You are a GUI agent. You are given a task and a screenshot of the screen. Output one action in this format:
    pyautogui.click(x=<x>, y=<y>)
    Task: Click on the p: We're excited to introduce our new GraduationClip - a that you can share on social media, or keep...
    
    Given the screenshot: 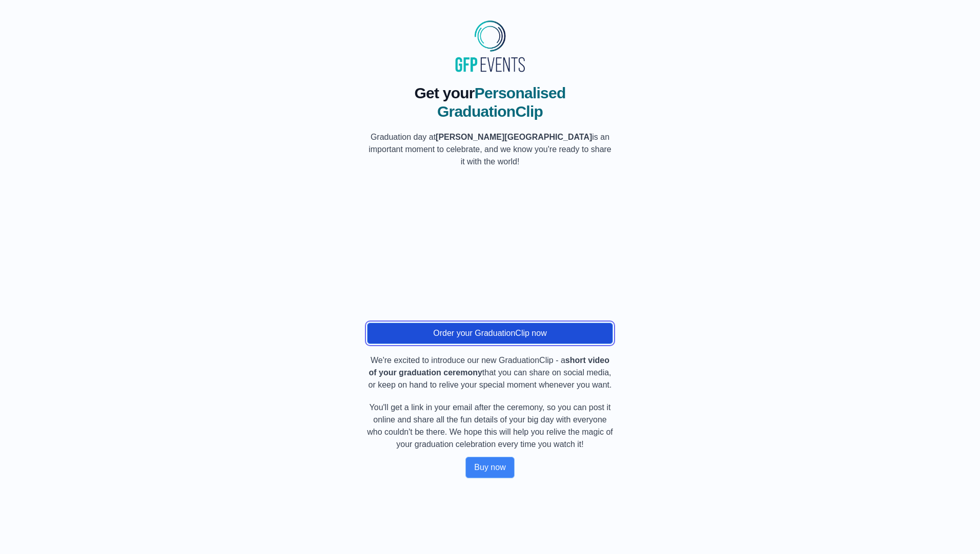 What is the action you would take?
    pyautogui.click(x=490, y=373)
    